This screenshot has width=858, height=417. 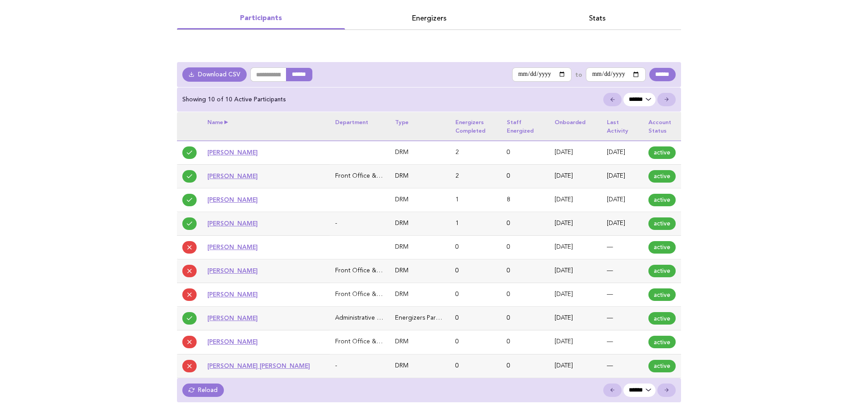 What do you see at coordinates (418, 318) in the screenshot?
I see `span: Administrative & General (Executive Office, HR, IT, Finance)` at bounding box center [418, 318].